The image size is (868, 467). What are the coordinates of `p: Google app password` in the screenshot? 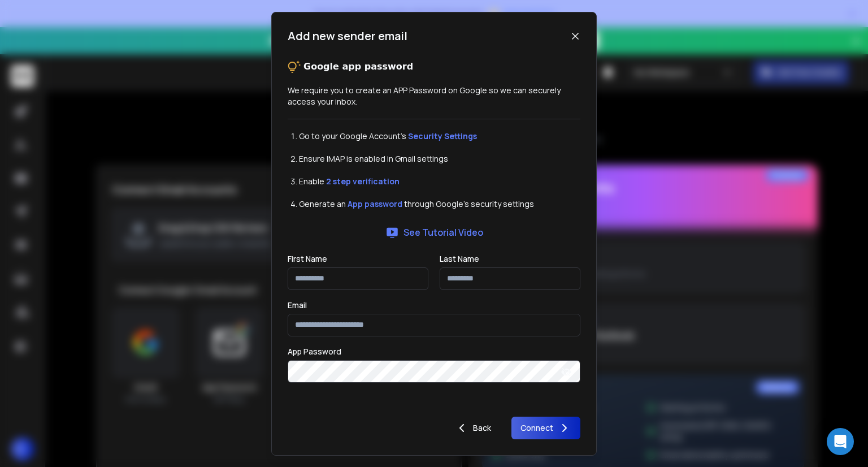 It's located at (358, 66).